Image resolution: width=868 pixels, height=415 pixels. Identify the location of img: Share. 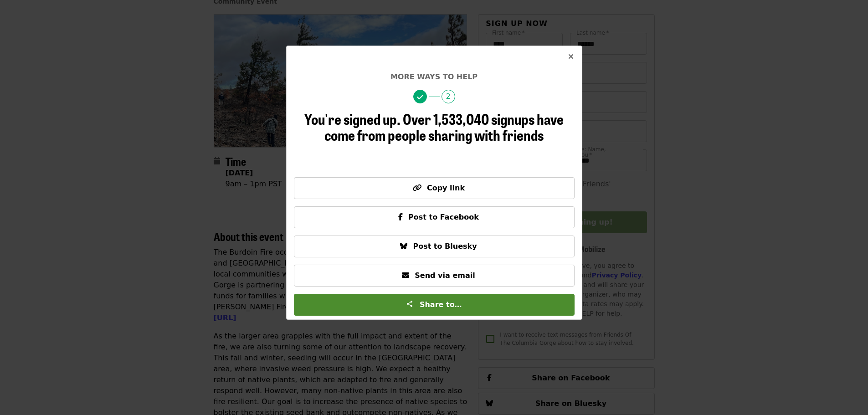
(409, 304).